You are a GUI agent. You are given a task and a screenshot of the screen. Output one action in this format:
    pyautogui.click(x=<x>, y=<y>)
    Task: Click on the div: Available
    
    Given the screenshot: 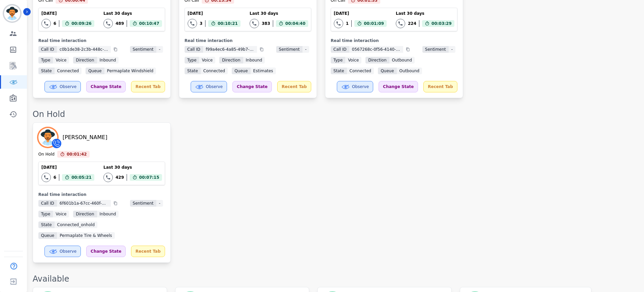 What is the action you would take?
    pyautogui.click(x=335, y=279)
    